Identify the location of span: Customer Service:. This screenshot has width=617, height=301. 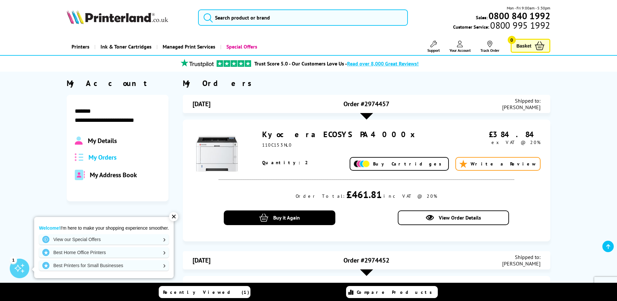
(502, 26).